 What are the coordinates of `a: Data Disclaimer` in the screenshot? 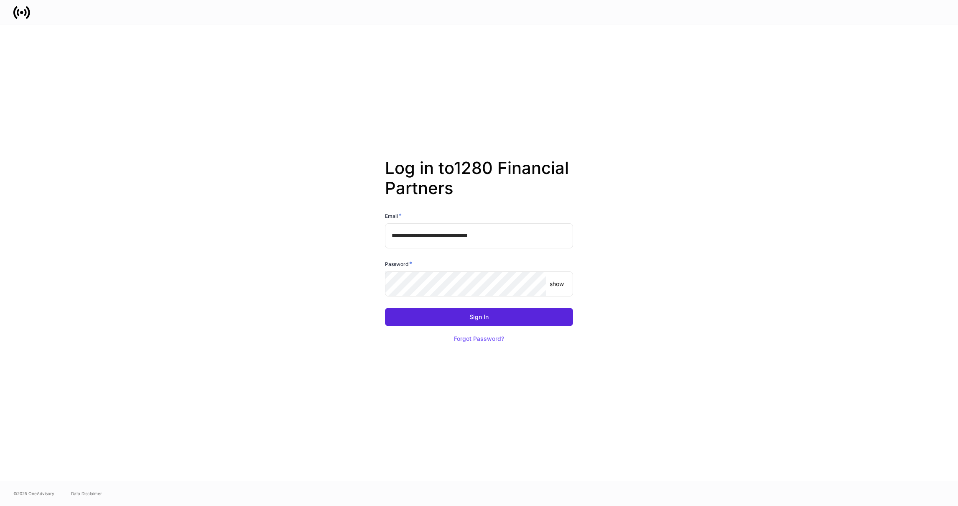 It's located at (87, 493).